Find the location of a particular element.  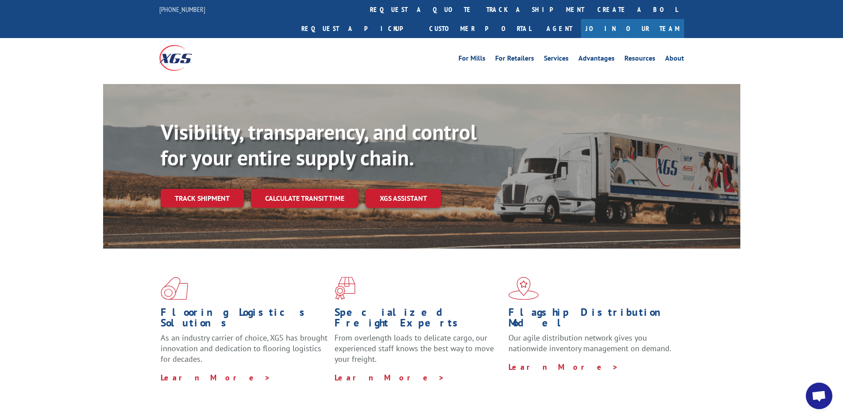

a: XGS ASSISTANT is located at coordinates (403, 198).